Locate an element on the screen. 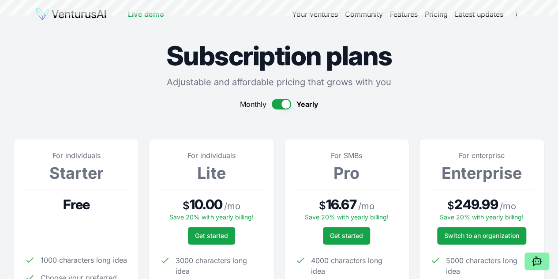  span: 4000 characters long idea is located at coordinates (355, 265).